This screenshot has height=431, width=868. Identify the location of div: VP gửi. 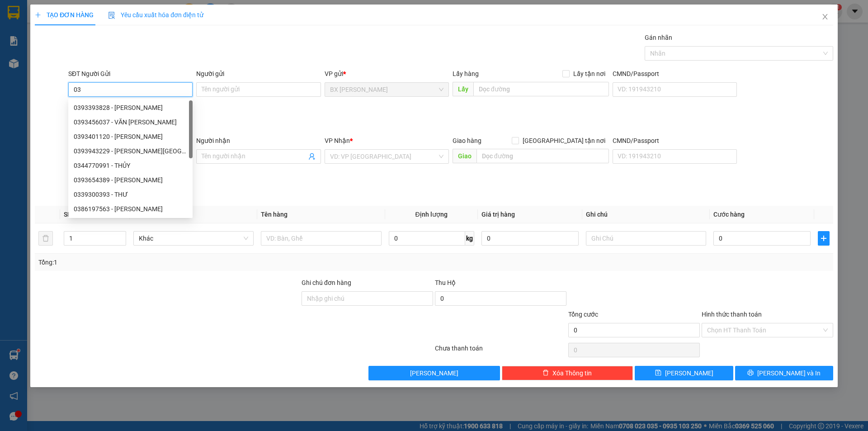
(387, 74).